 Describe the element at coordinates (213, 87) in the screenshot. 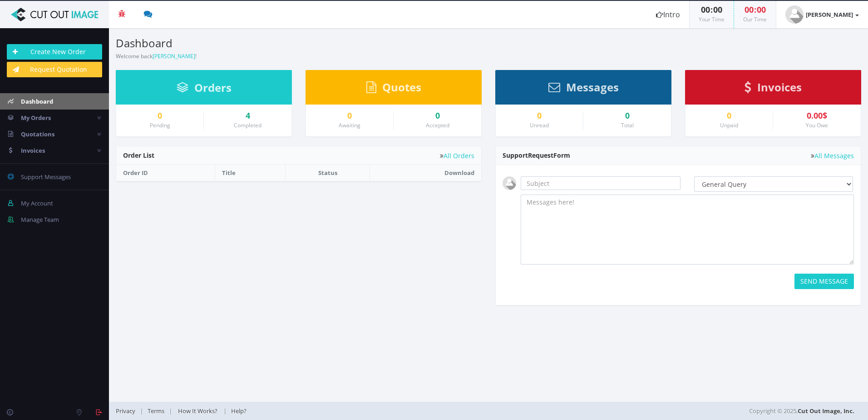

I see `span: Orders` at that location.